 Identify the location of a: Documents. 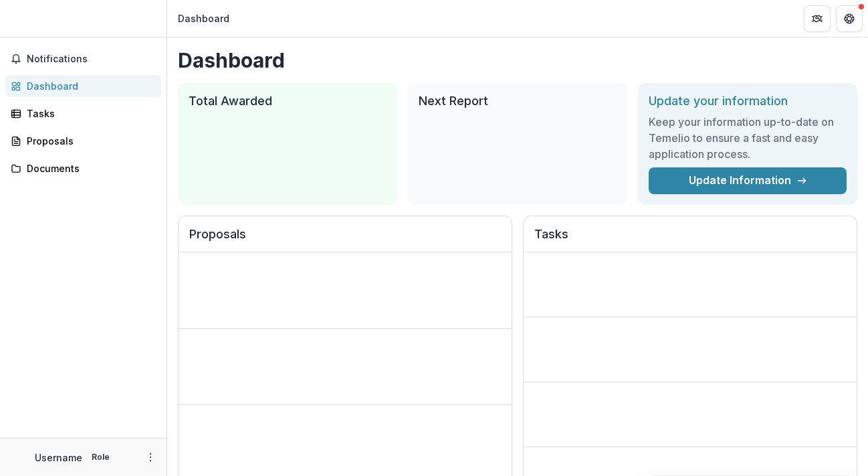
(83, 168).